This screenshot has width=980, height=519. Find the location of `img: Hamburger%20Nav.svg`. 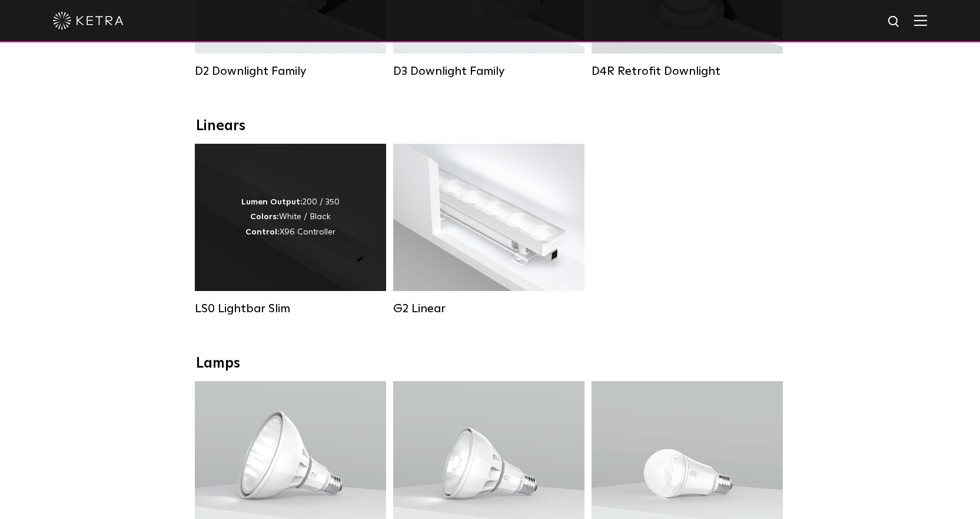

img: Hamburger%20Nav.svg is located at coordinates (920, 20).